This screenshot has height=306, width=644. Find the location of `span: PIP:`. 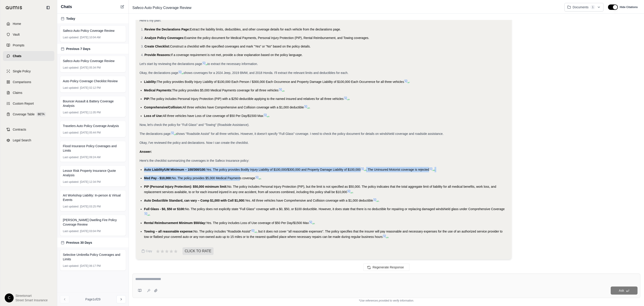

span: PIP: is located at coordinates (147, 99).